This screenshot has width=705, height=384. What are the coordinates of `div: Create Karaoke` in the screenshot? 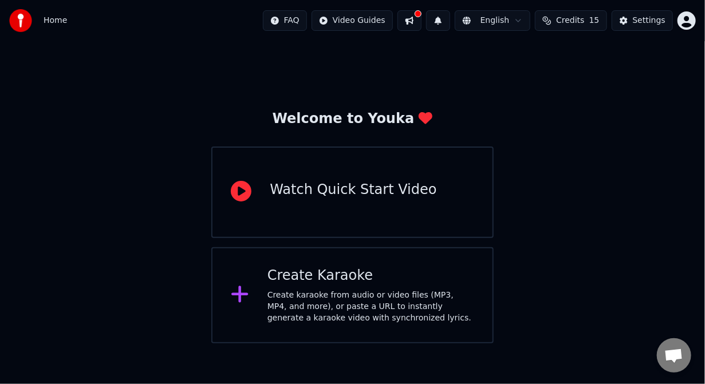 It's located at (371, 276).